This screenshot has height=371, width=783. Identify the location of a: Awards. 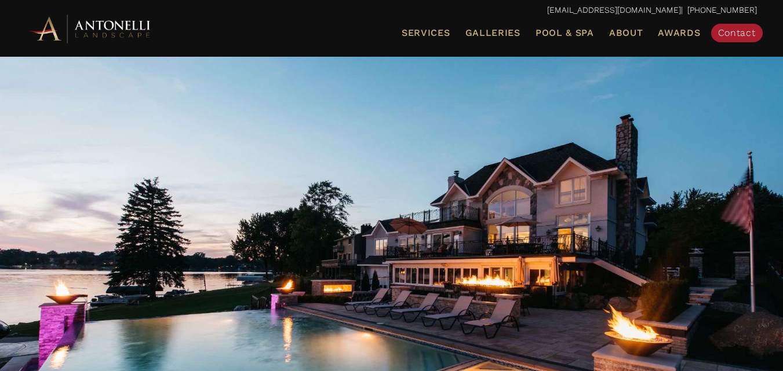
(679, 33).